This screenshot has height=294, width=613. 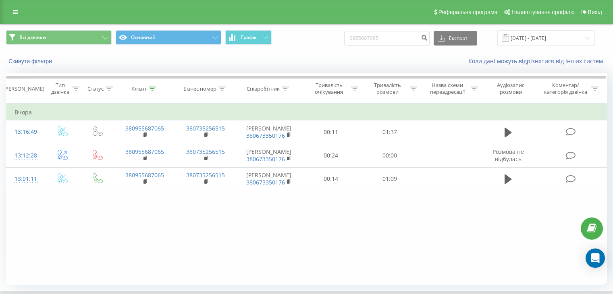 I want to click on td: 00:14, so click(x=331, y=179).